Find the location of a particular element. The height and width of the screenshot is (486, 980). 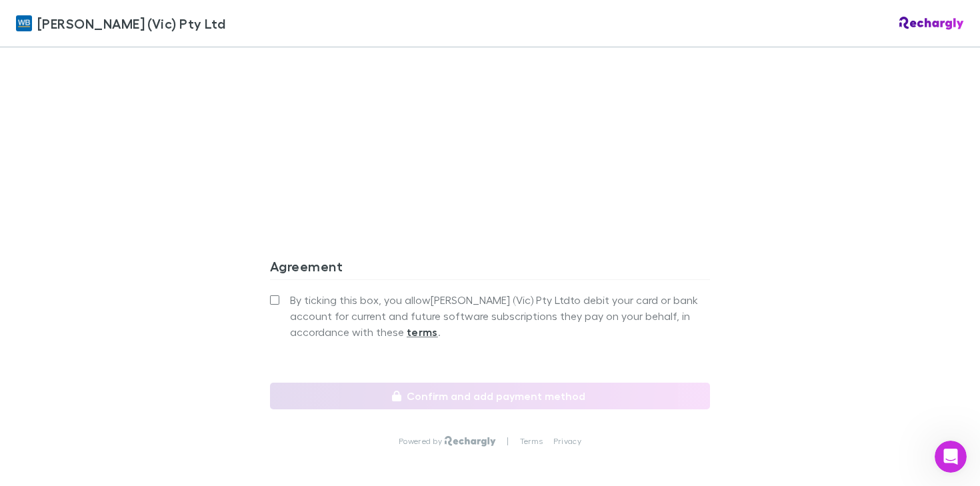

img: William Buck (Vic) Pty Ltd's Logo is located at coordinates (24, 23).